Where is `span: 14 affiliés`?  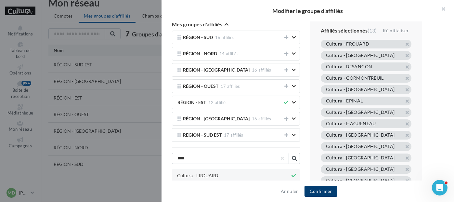 span: 14 affiliés is located at coordinates (229, 54).